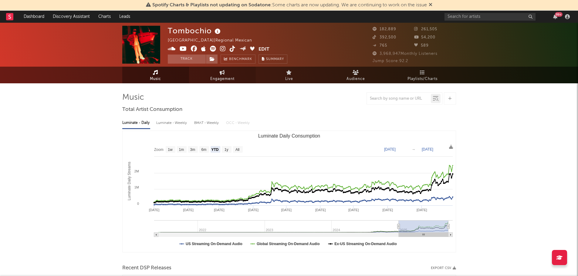 The height and width of the screenshot is (276, 578). What do you see at coordinates (71, 17) in the screenshot?
I see `a: Discovery Assistant` at bounding box center [71, 17].